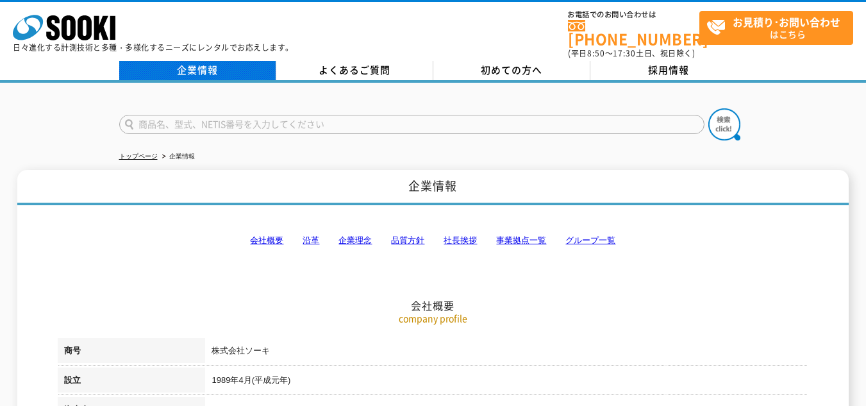  I want to click on span: お電話でのお問い合わせは, so click(633, 15).